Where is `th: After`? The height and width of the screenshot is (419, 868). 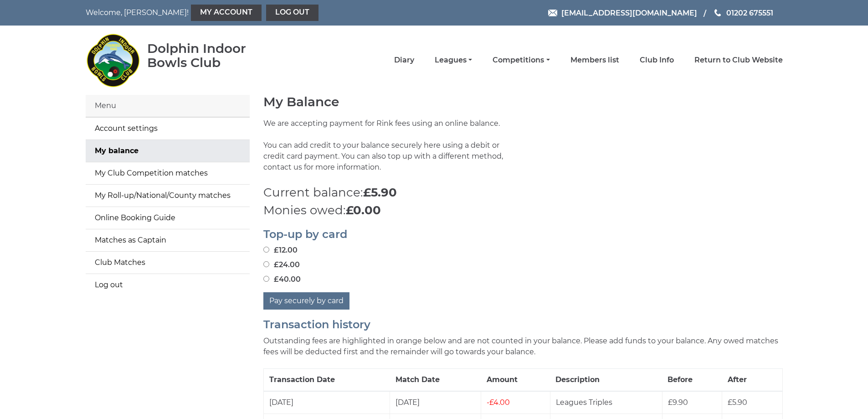
th: After is located at coordinates (752, 380).